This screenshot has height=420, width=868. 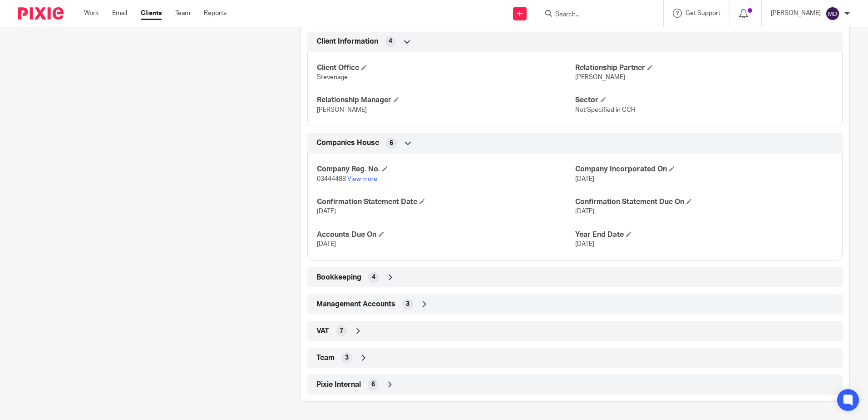 I want to click on span: Stevenage, so click(x=332, y=77).